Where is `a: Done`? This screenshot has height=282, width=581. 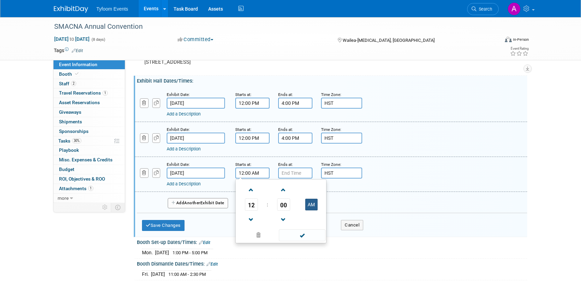 a: Done is located at coordinates (302, 236).